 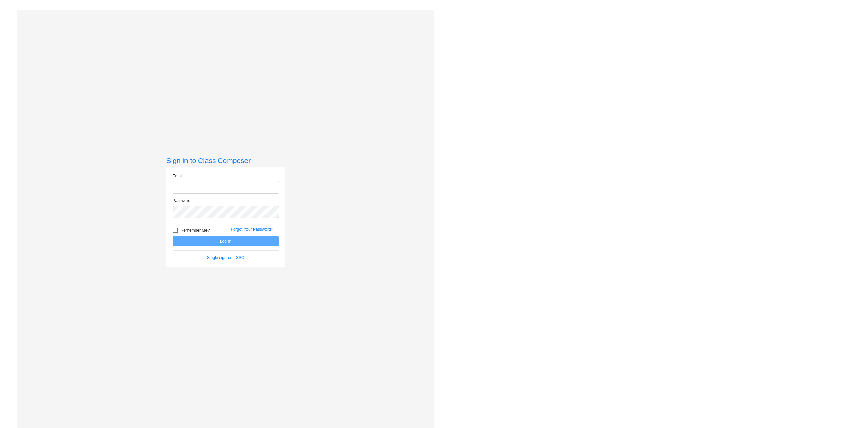 What do you see at coordinates (226, 241) in the screenshot?
I see `button: Log In` at bounding box center [226, 241].